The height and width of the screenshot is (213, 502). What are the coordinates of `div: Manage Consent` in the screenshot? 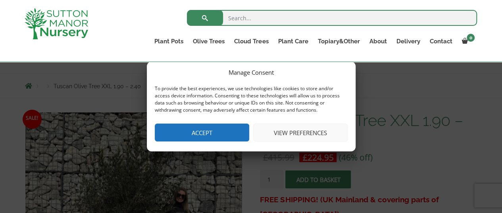 It's located at (251, 72).